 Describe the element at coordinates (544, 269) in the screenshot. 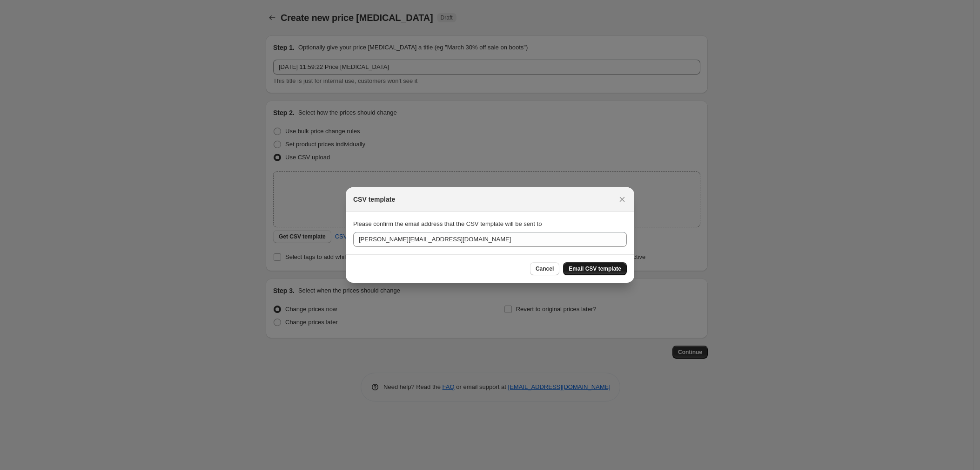

I see `span: Cancel` at that location.